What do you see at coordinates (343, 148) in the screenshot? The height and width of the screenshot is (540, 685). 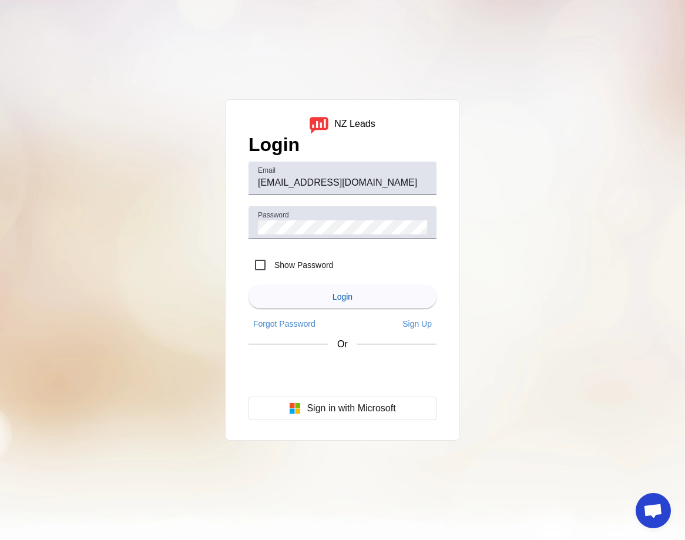 I see `h1: Login` at bounding box center [343, 148].